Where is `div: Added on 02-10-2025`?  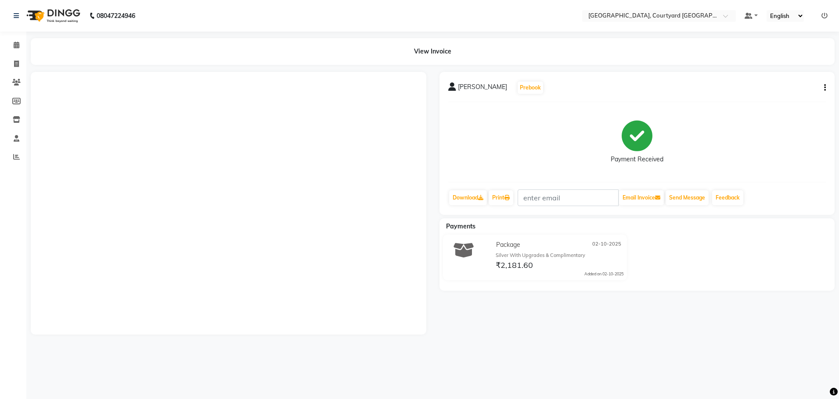
div: Added on 02-10-2025 is located at coordinates (604, 274).